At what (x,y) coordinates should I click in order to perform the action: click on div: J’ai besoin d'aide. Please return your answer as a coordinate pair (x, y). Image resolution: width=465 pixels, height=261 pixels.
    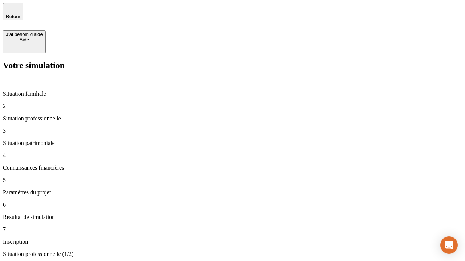
    Looking at the image, I should click on (24, 34).